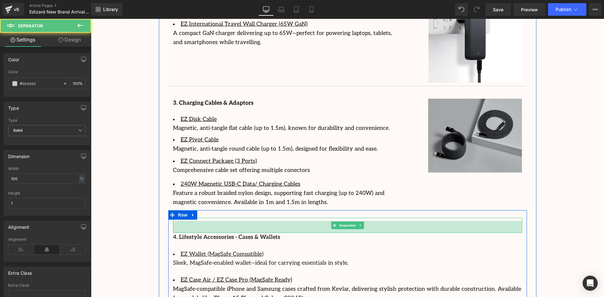  What do you see at coordinates (18, 130) in the screenshot?
I see `b: Solid` at bounding box center [18, 130].